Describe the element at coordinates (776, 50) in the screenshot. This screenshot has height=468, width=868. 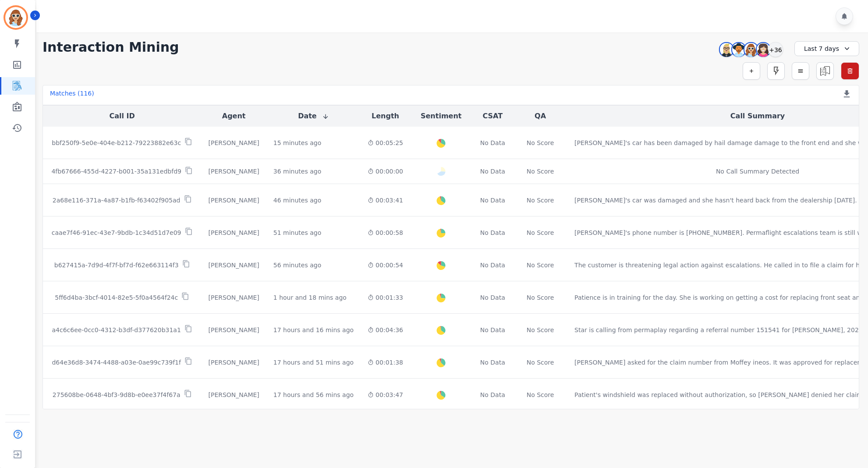
I see `div: +36` at that location.